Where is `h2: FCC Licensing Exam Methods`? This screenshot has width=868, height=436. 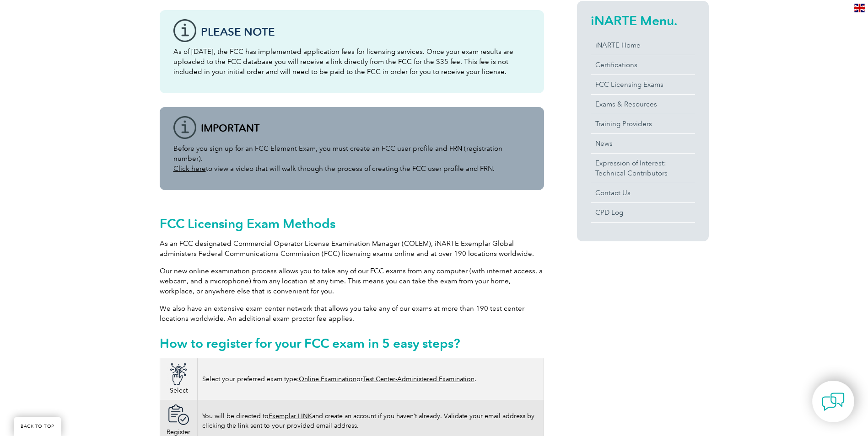 h2: FCC Licensing Exam Methods is located at coordinates (352, 224).